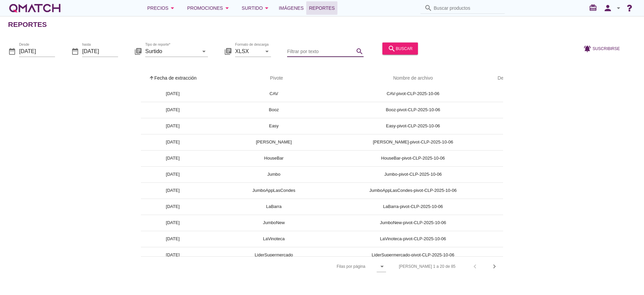  Describe the element at coordinates (413, 126) in the screenshot. I see `td: Easy-pivot-CLP-2025-10-06` at that location.